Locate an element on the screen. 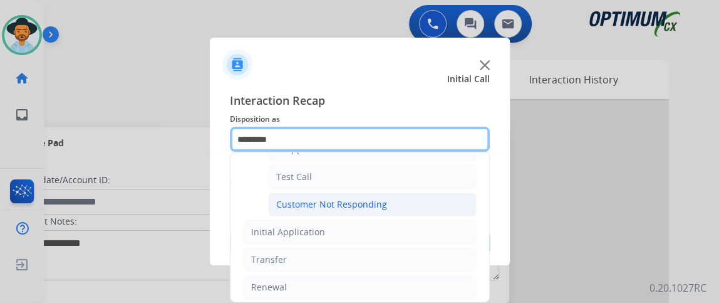 Image resolution: width=719 pixels, height=303 pixels. div: Initial Application is located at coordinates (288, 232).